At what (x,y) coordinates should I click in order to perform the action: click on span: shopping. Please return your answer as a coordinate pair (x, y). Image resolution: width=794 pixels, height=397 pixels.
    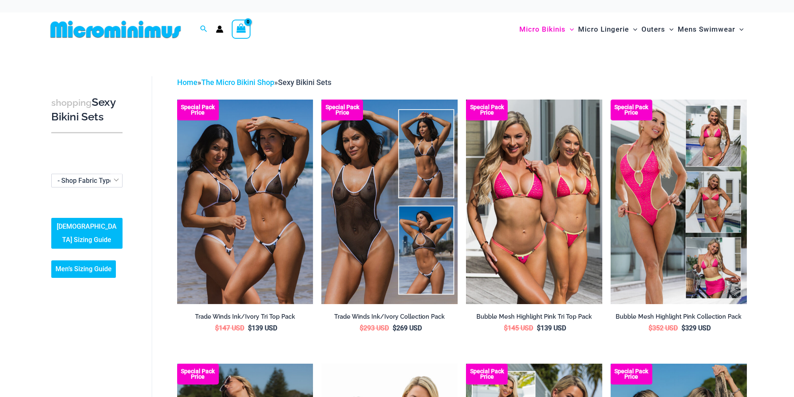
    Looking at the image, I should click on (71, 103).